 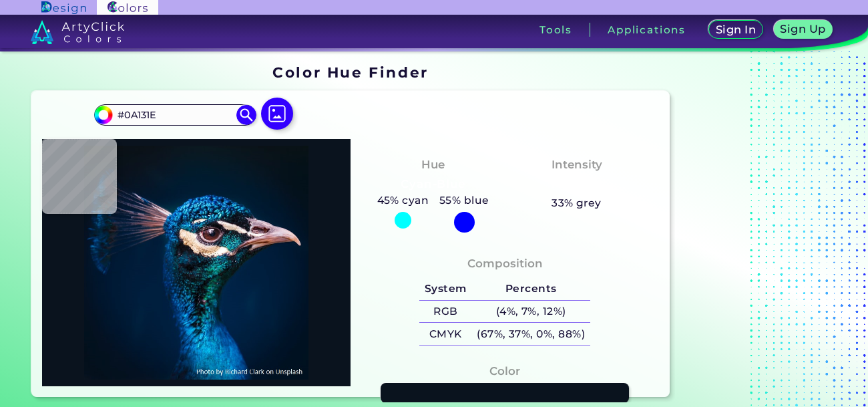 What do you see at coordinates (802, 28) in the screenshot?
I see `h5: Sign Up` at bounding box center [802, 28].